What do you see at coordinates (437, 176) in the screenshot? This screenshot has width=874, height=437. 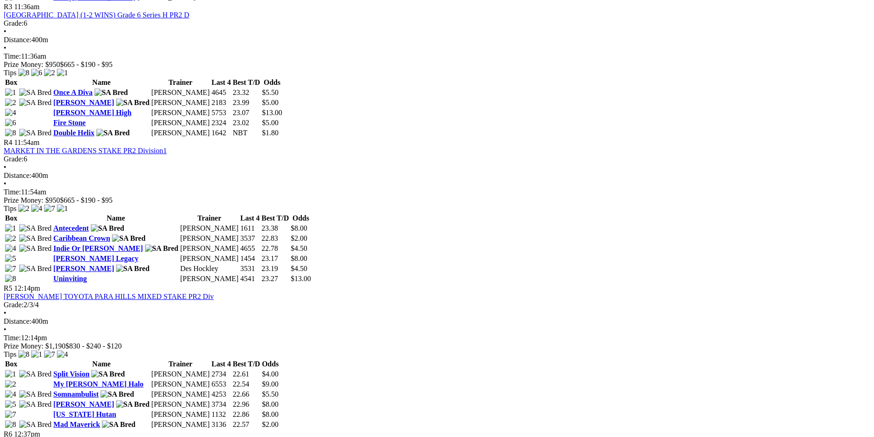 I see `div: 400m` at bounding box center [437, 176].